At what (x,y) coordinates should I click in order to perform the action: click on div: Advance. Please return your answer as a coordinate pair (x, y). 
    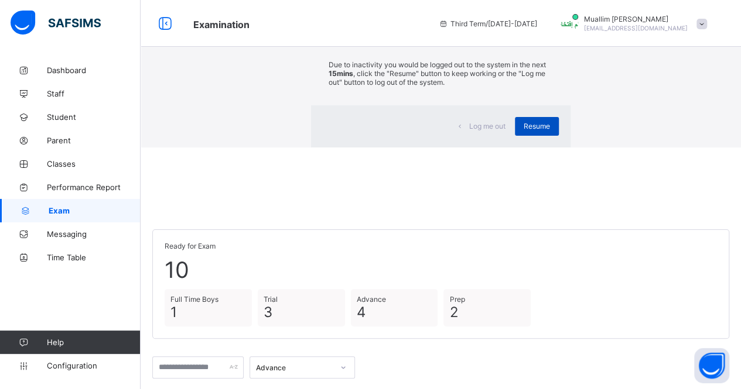
    Looking at the image, I should click on (295, 367).